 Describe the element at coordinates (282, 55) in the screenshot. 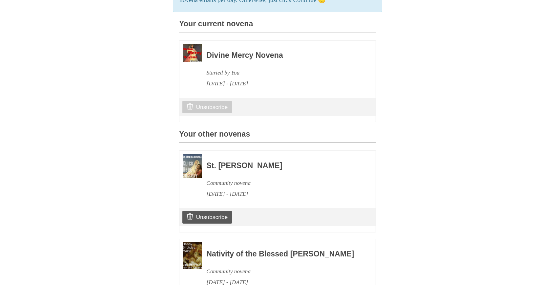

I see `h3: Divine Mercy Novena` at that location.